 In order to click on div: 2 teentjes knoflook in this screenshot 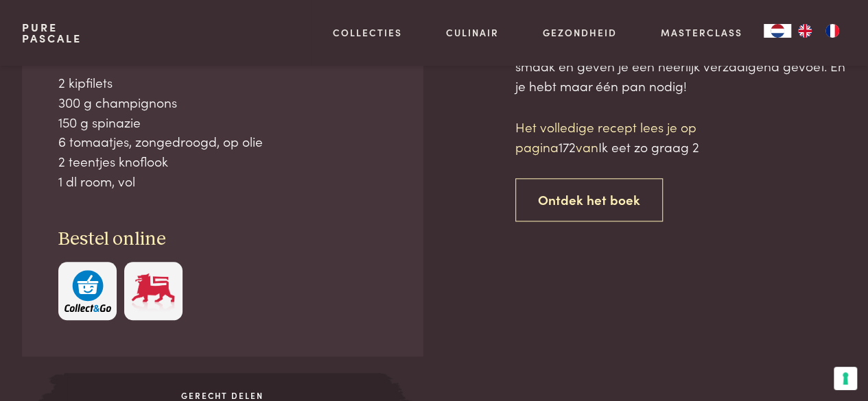, I will do `click(222, 161)`.